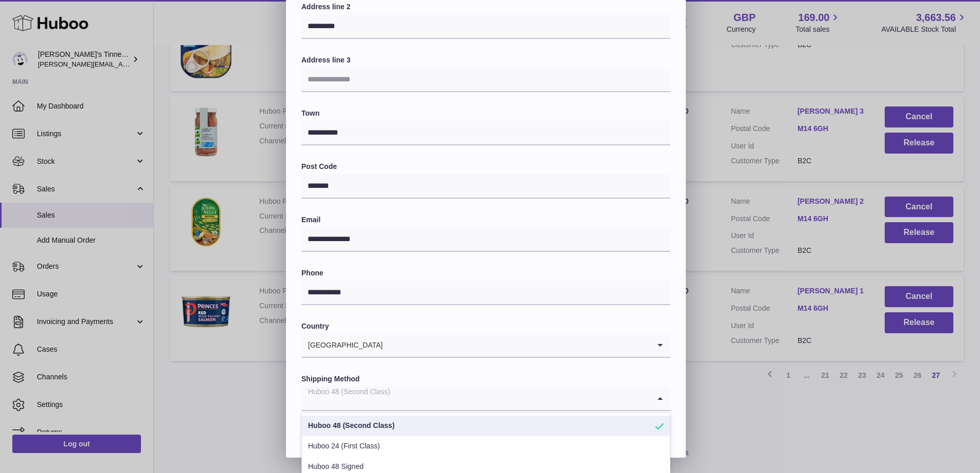  I want to click on li: Huboo 48 (Second Class), so click(486, 426).